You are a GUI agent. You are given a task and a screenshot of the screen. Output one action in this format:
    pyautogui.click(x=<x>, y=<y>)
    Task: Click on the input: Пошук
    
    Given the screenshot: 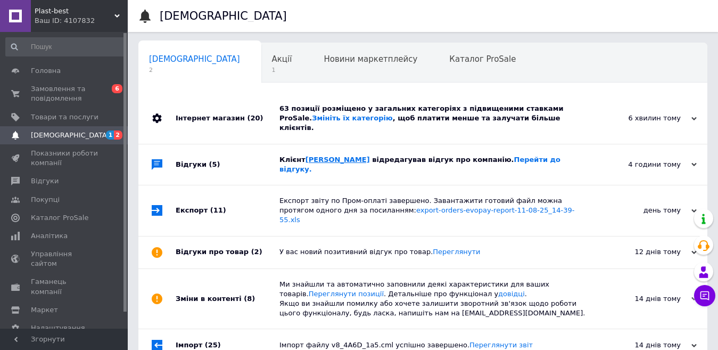 What is the action you would take?
    pyautogui.click(x=65, y=47)
    